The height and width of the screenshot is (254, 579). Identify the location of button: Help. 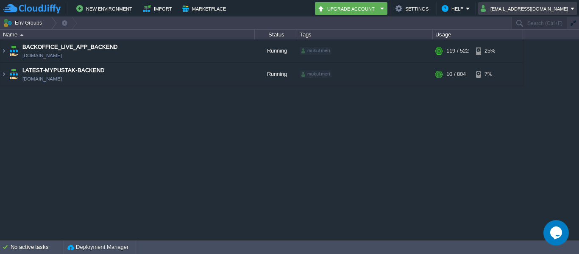
(454, 8).